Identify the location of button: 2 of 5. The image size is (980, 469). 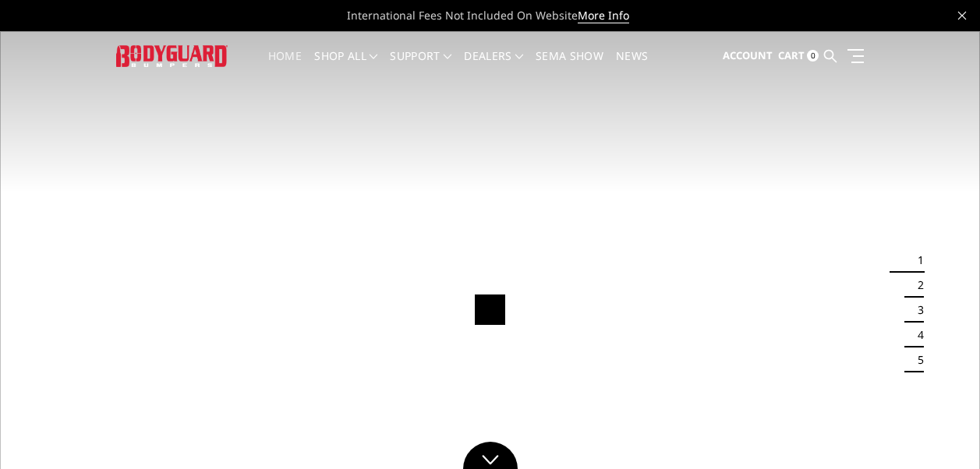
(917, 285).